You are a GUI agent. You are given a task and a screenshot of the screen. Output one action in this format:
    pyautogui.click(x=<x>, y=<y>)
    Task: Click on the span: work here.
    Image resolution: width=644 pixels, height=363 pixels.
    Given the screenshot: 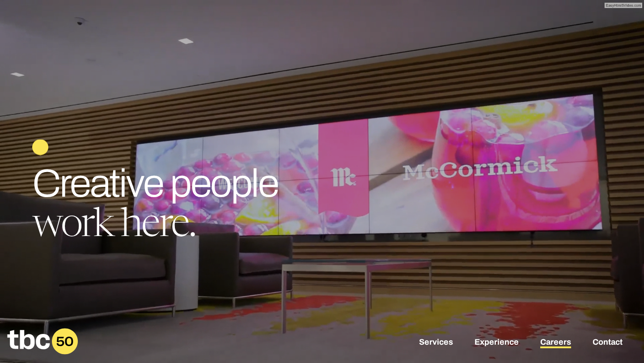 What is the action you would take?
    pyautogui.click(x=114, y=226)
    